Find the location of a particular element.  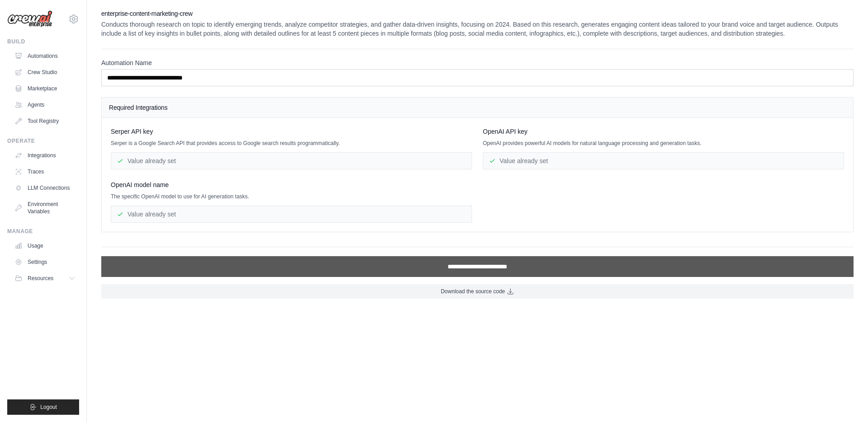

a: Traces is located at coordinates (45, 172).